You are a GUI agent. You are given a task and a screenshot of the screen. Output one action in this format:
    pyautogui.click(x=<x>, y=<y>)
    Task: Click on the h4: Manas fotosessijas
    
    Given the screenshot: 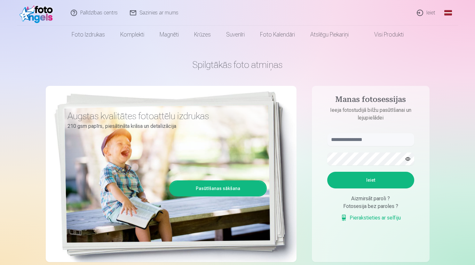 What is the action you would take?
    pyautogui.click(x=371, y=100)
    